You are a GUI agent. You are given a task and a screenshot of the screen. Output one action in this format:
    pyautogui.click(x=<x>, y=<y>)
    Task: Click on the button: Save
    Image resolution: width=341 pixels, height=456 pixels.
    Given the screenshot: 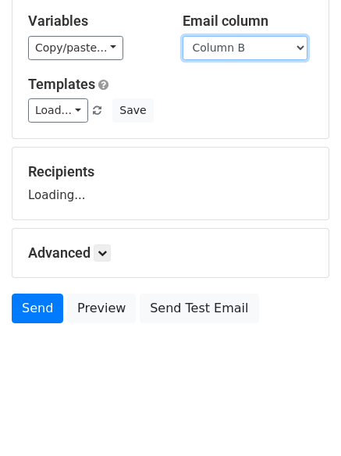 What is the action you would take?
    pyautogui.click(x=133, y=110)
    